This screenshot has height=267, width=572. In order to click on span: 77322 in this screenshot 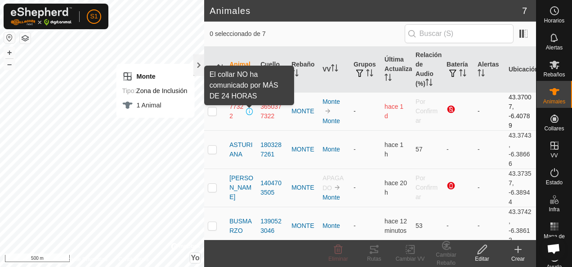, I will do `click(236, 111)`.